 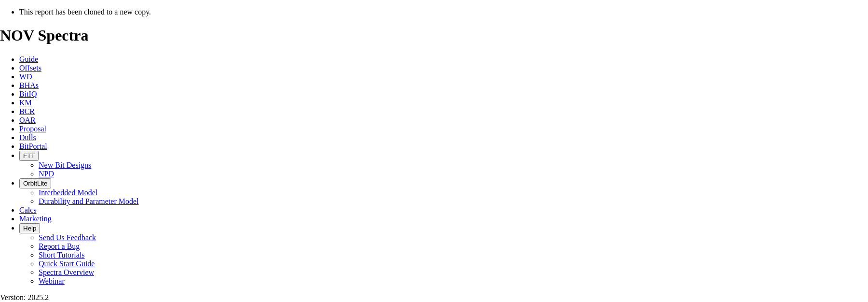 What do you see at coordinates (27, 137) in the screenshot?
I see `span: Dulls` at bounding box center [27, 137].